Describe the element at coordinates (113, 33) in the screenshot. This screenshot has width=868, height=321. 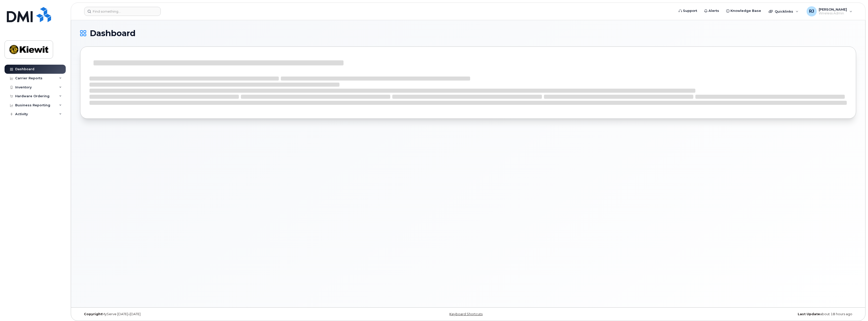
I see `span: Dashboard` at that location.